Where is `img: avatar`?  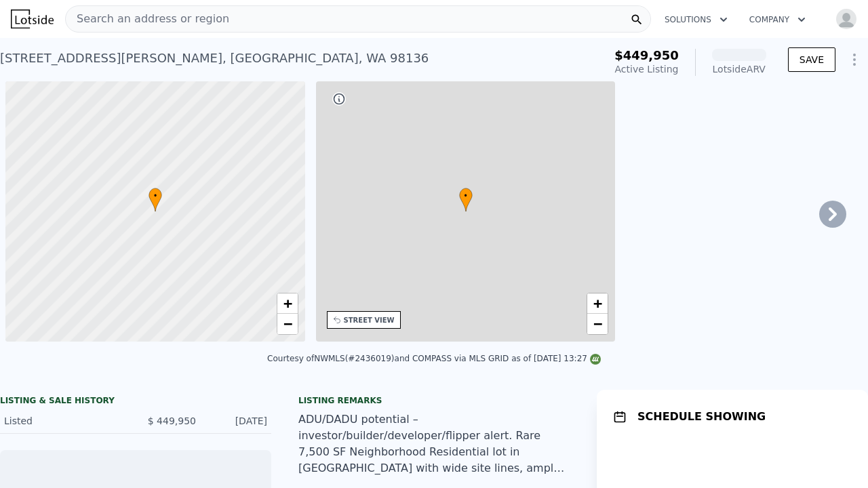 img: avatar is located at coordinates (847, 19).